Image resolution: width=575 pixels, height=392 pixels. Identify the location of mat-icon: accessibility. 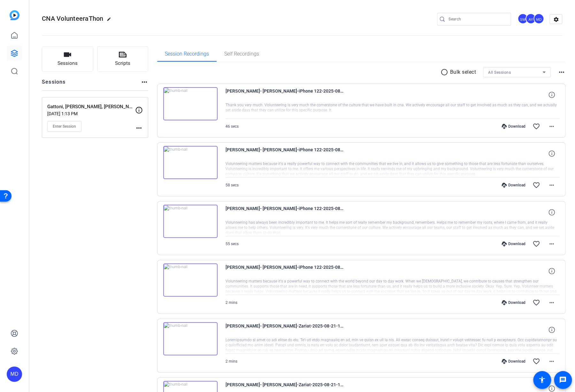
(542, 380).